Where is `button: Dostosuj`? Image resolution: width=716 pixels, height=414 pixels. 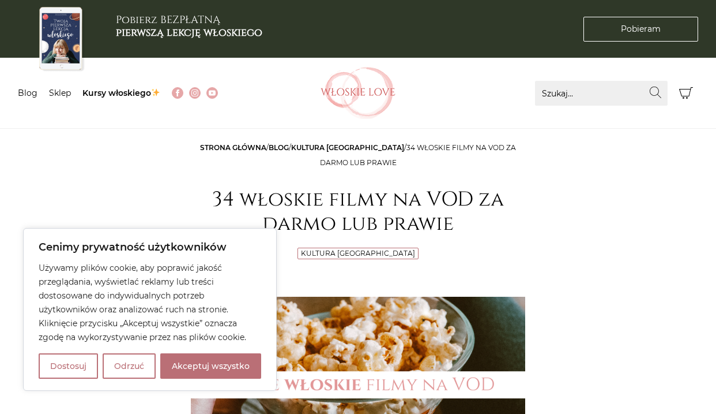
button: Dostosuj is located at coordinates (68, 366).